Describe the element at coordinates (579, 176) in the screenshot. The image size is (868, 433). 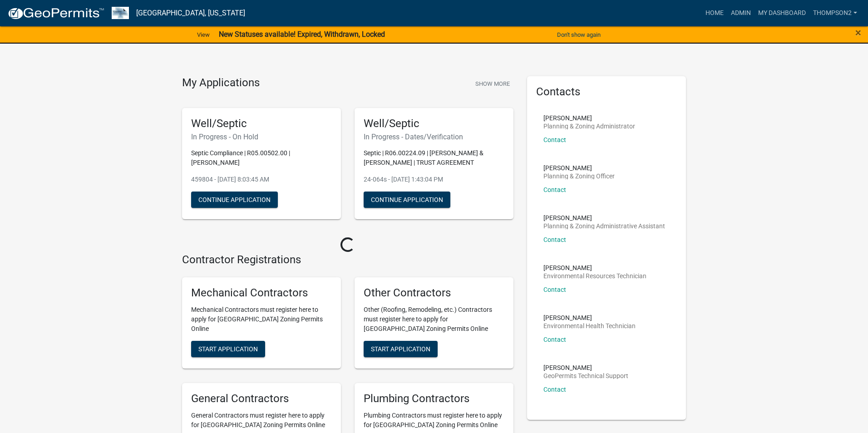
I see `p: Planning & Zoning Officer` at that location.